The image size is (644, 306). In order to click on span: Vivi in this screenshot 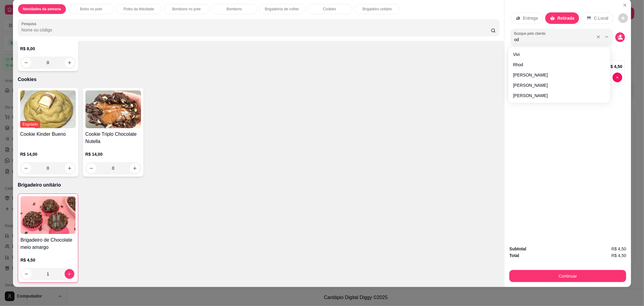, I will do `click(556, 54)`.